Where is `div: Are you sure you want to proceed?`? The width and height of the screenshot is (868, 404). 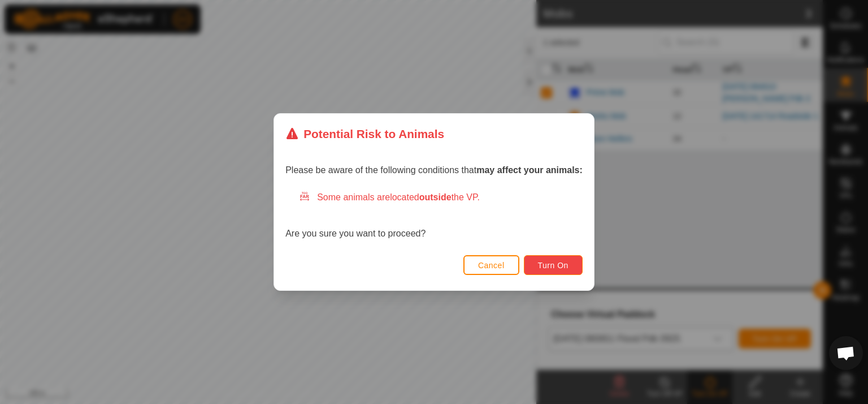
div: Are you sure you want to proceed? is located at coordinates (434, 216).